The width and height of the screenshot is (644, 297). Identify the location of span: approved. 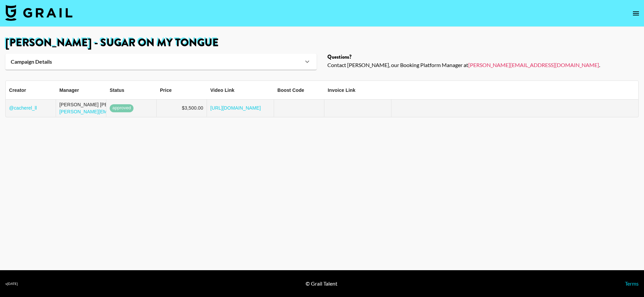
(121, 108).